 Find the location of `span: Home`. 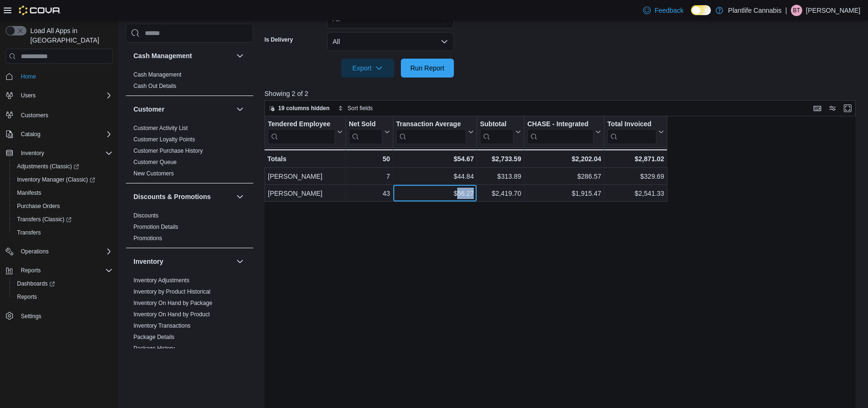

span: Home is located at coordinates (28, 76).